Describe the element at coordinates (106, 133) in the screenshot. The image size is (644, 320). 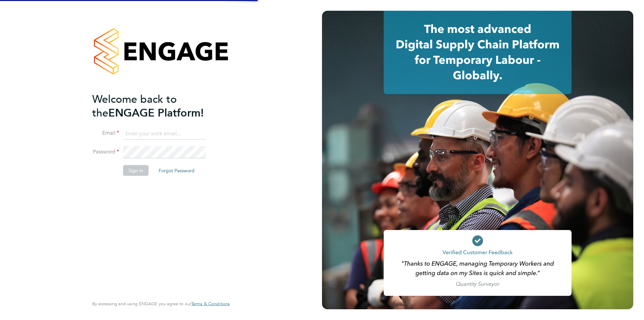
I see `label: Email` at that location.